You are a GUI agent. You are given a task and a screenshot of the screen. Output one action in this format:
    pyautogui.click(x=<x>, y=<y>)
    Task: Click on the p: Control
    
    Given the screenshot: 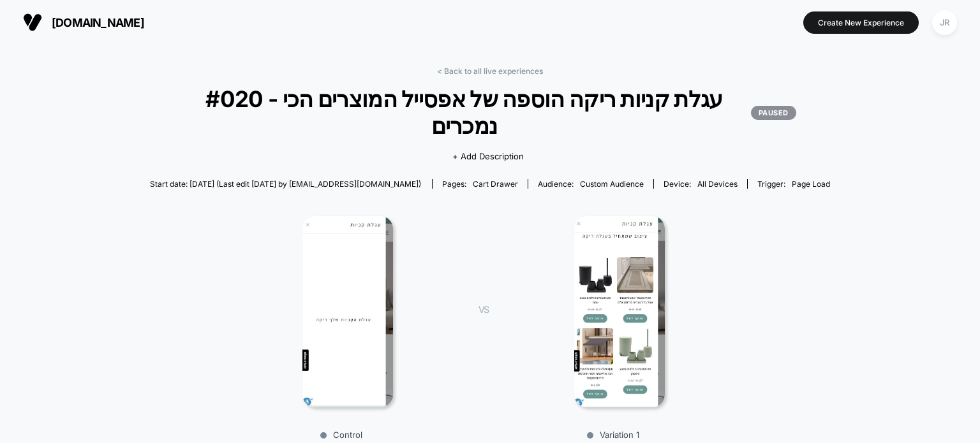 What is the action you would take?
    pyautogui.click(x=342, y=435)
    